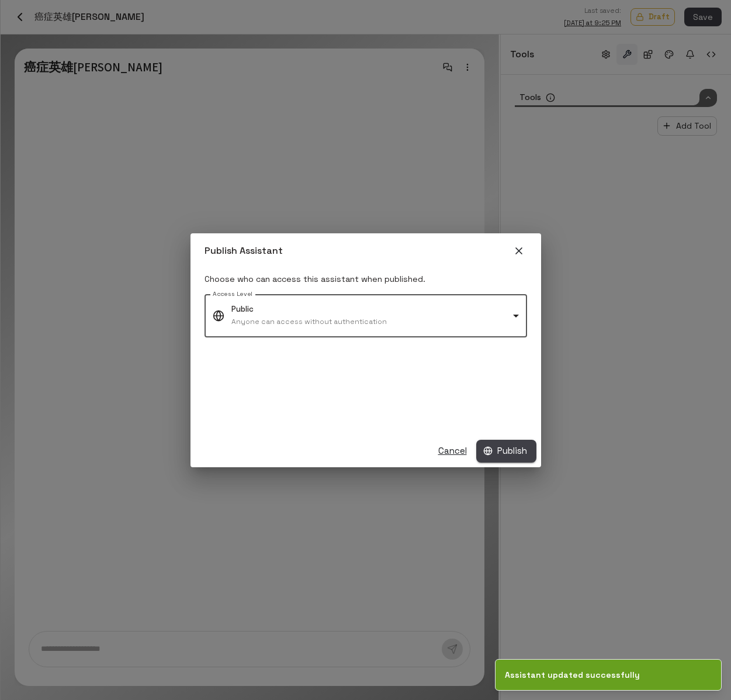 This screenshot has height=700, width=731. Describe the element at coordinates (453, 451) in the screenshot. I see `button: Cancel` at that location.